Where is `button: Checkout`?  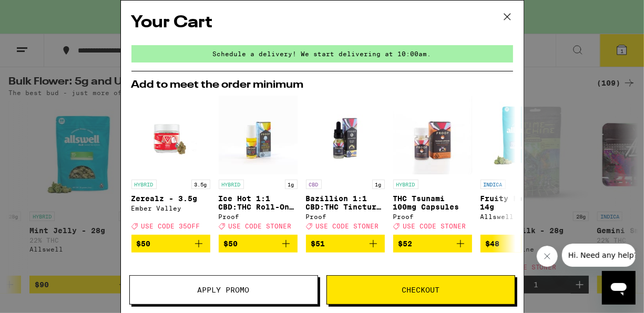 button: Checkout is located at coordinates (420, 290).